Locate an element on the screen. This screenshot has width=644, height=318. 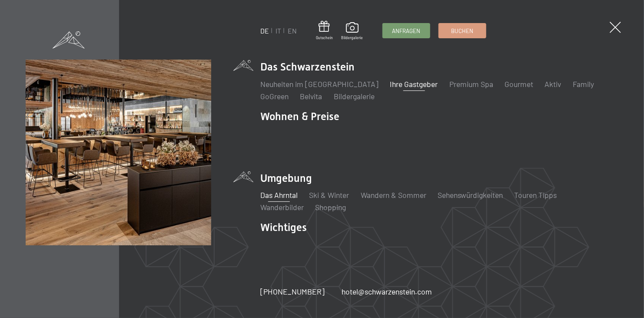
a: Das Ahrntal is located at coordinates (279, 195).